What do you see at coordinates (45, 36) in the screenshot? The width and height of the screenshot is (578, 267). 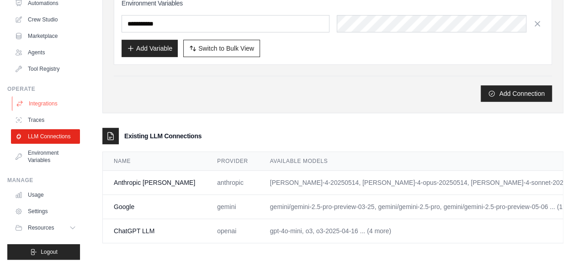 I see `a: Marketplace` at bounding box center [45, 36].